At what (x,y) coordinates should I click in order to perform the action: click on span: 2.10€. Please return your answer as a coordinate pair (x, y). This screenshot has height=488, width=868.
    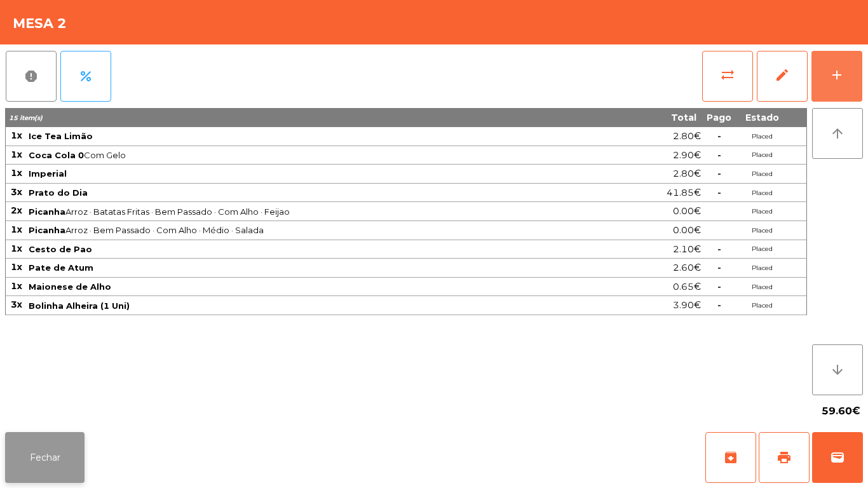
    Looking at the image, I should click on (687, 249).